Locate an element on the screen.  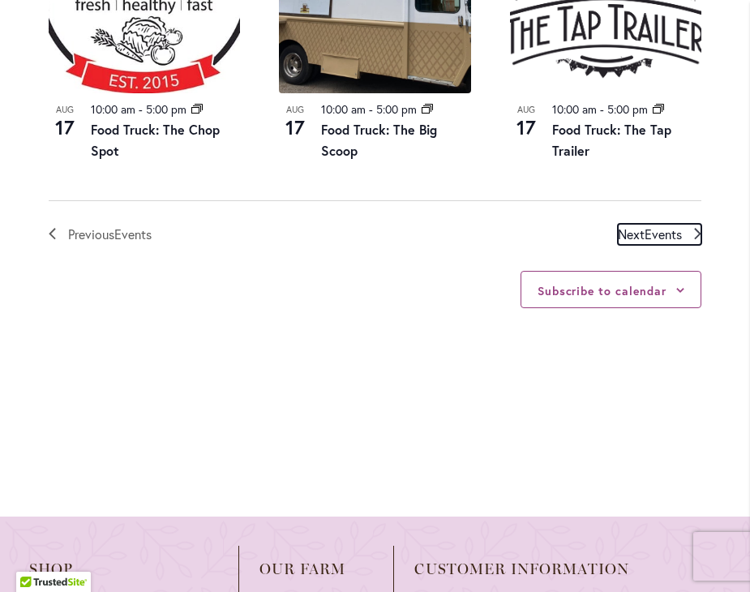
a: Food Truck: The Tap Trailer is located at coordinates (612, 140).